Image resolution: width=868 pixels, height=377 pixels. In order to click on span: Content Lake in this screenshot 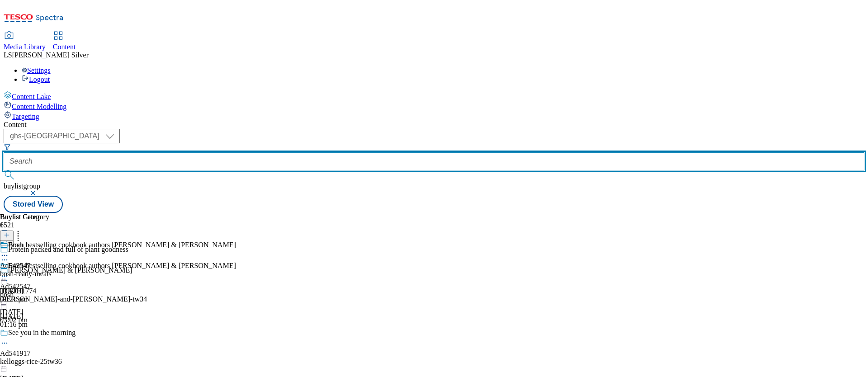, I will do `click(31, 96)`.